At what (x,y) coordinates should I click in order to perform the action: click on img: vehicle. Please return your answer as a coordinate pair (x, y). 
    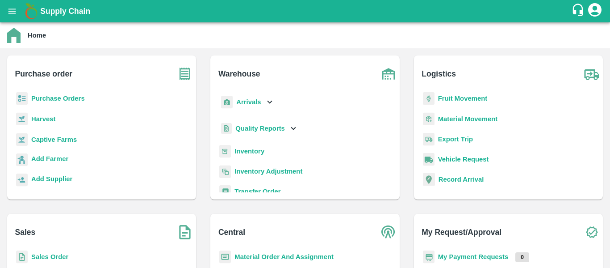
    Looking at the image, I should click on (429, 159).